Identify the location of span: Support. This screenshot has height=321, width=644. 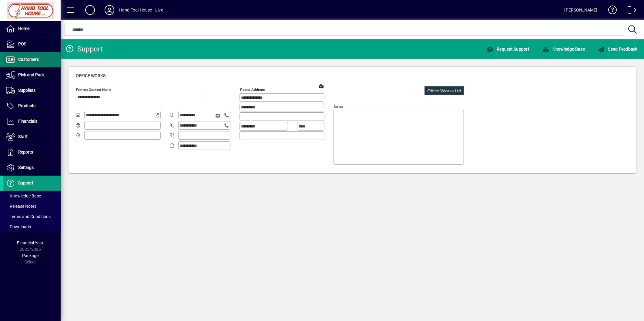
(25, 183).